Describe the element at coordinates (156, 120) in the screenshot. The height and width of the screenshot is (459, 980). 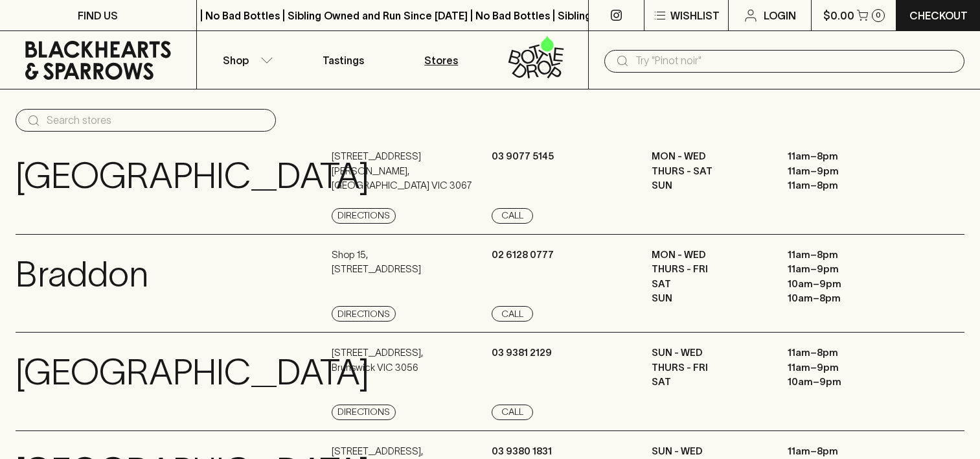
I see `input: Search stores` at that location.